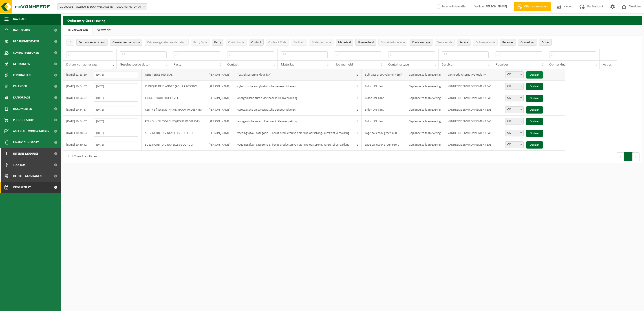 The width and height of the screenshot is (644, 311). What do you see at coordinates (31, 131) in the screenshot?
I see `span: Acceptatievoorwaarden` at bounding box center [31, 131].